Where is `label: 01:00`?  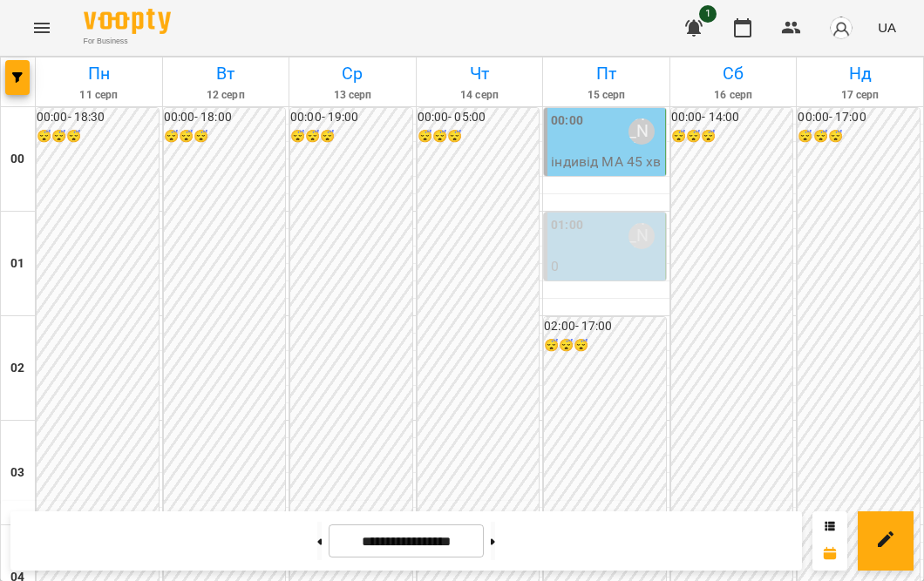
label: 01:00 is located at coordinates (566, 226).